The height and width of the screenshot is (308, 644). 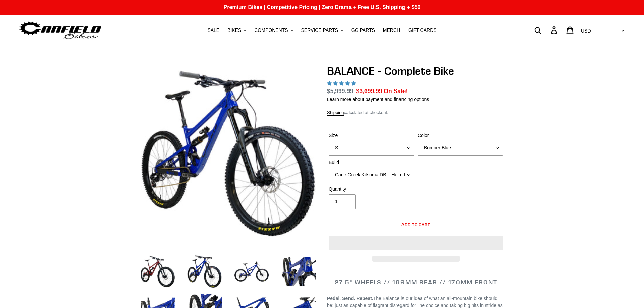 What do you see at coordinates (415, 71) in the screenshot?
I see `h1: BALANCE - Complete Bike` at bounding box center [415, 71].